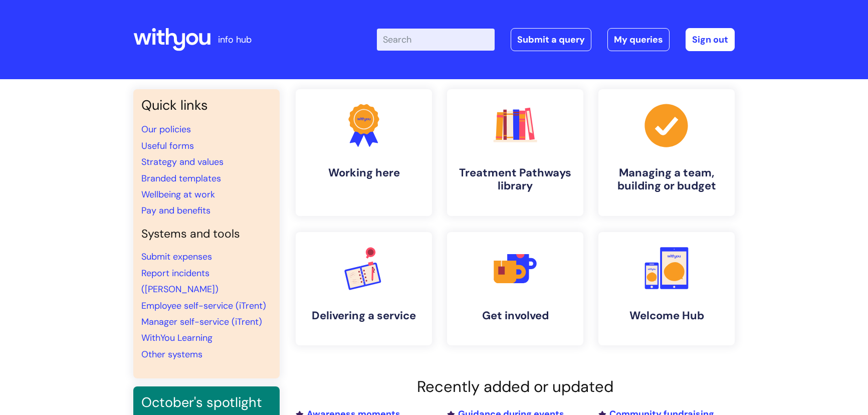 The width and height of the screenshot is (868, 415). What do you see at coordinates (638, 40) in the screenshot?
I see `a: My queries` at bounding box center [638, 40].